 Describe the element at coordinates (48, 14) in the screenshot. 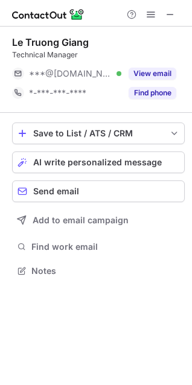

I see `img: ContactOut v5.3.10` at that location.